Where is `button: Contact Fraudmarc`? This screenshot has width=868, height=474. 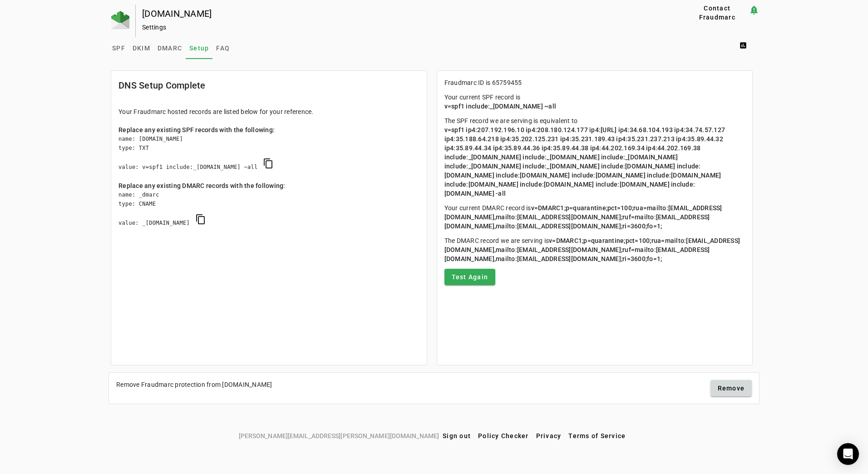
button: Contact Fraudmarc is located at coordinates (717, 12).